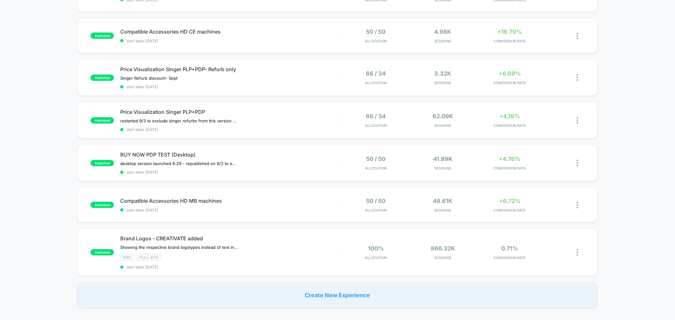 This screenshot has width=675, height=320. What do you see at coordinates (510, 159) in the screenshot?
I see `span: +4.76%` at bounding box center [510, 159].